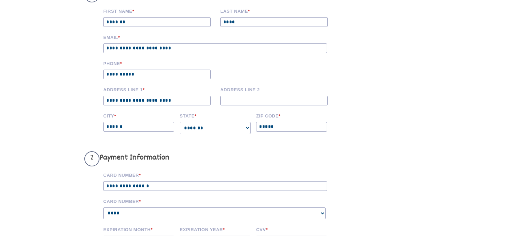 This screenshot has height=236, width=506. What do you see at coordinates (276, 89) in the screenshot?
I see `label: Address Line 2` at bounding box center [276, 89].